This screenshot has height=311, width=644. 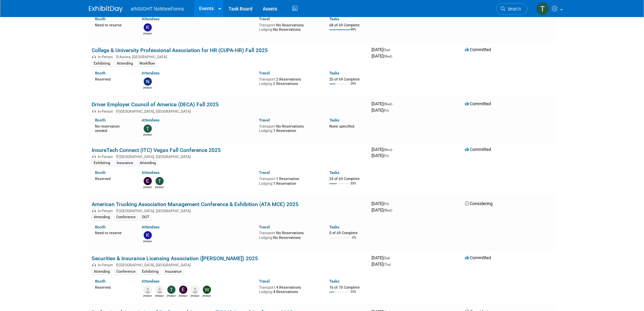 What do you see at coordinates (207, 290) in the screenshot?
I see `img: Wilma Orozco` at bounding box center [207, 290].